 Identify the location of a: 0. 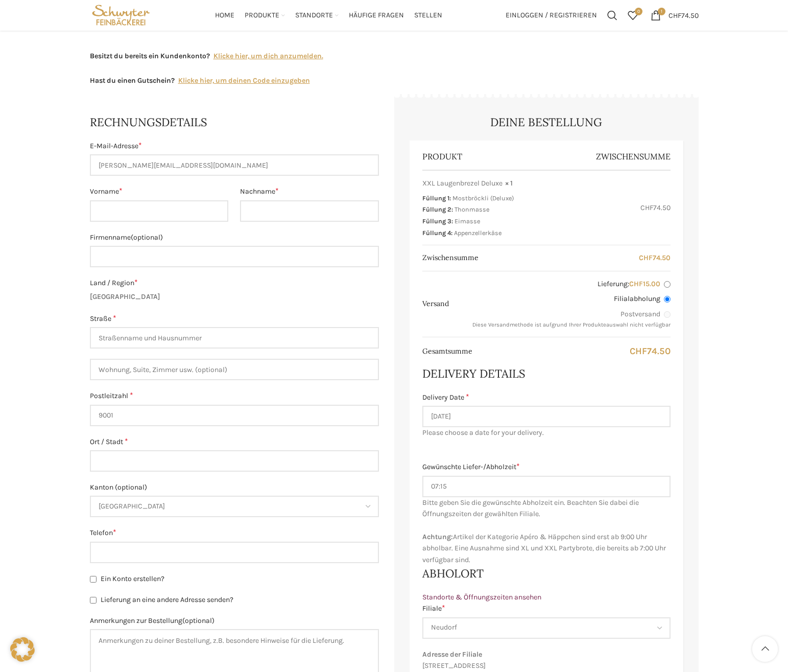
(633, 15).